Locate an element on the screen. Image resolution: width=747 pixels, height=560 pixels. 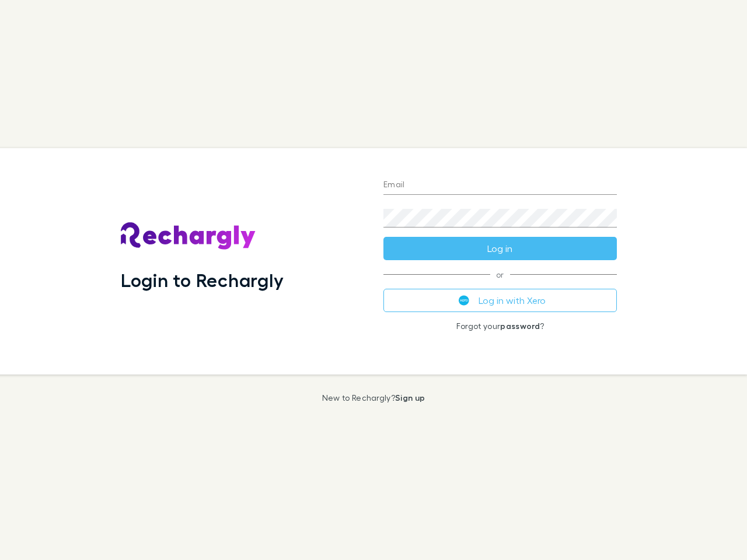
button: Log in with Xero is located at coordinates (500, 300).